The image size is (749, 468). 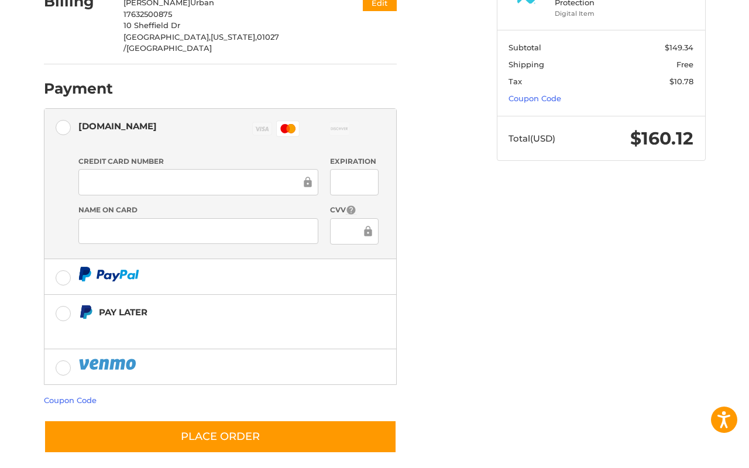 I want to click on span: Tax, so click(x=515, y=81).